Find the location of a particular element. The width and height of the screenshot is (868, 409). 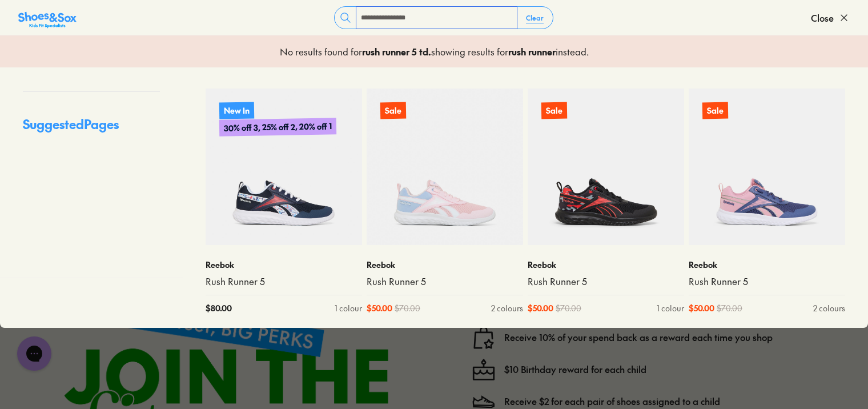

button: Clear is located at coordinates (535, 18).